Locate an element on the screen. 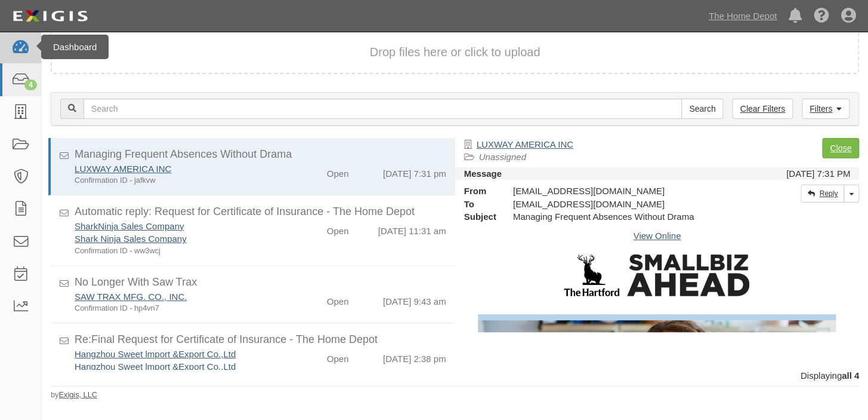 This screenshot has height=420, width=868. div: Displaying is located at coordinates (455, 375).